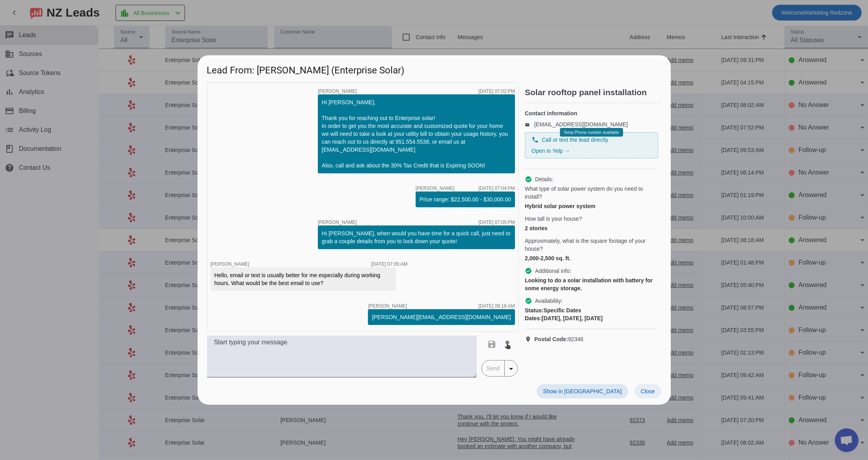 The height and width of the screenshot is (460, 868). I want to click on span: Call or text the lead directly, so click(575, 140).